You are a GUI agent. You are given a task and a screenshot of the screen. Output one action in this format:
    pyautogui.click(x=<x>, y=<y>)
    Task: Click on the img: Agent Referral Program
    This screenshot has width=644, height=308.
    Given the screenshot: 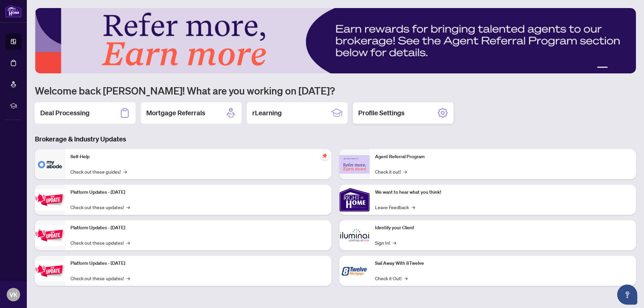 What is the action you would take?
    pyautogui.click(x=355, y=164)
    